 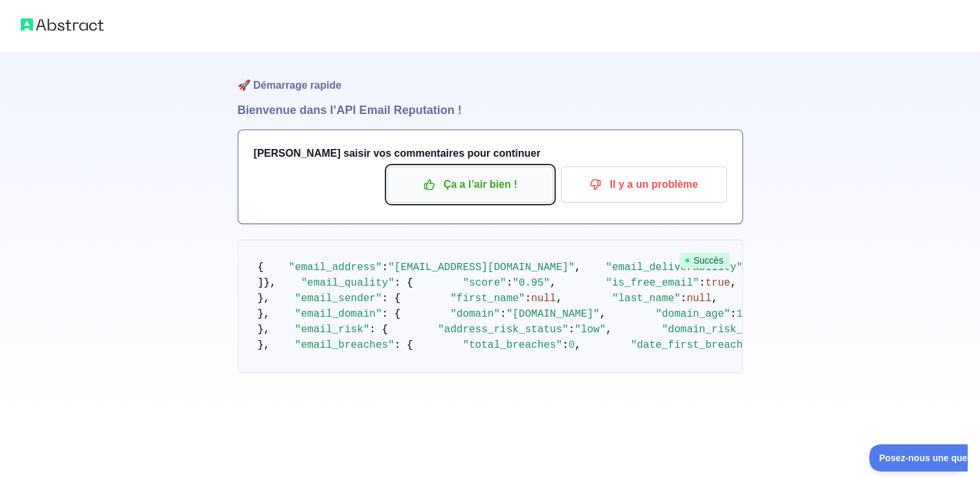 I want to click on img: Logo abstrait, so click(x=62, y=24).